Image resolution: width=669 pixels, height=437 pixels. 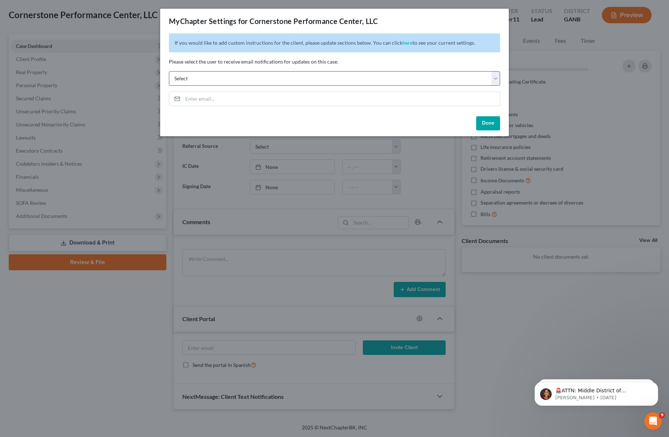 I want to click on p: Message from Katie, sent 5d ago, so click(x=78, y=31).